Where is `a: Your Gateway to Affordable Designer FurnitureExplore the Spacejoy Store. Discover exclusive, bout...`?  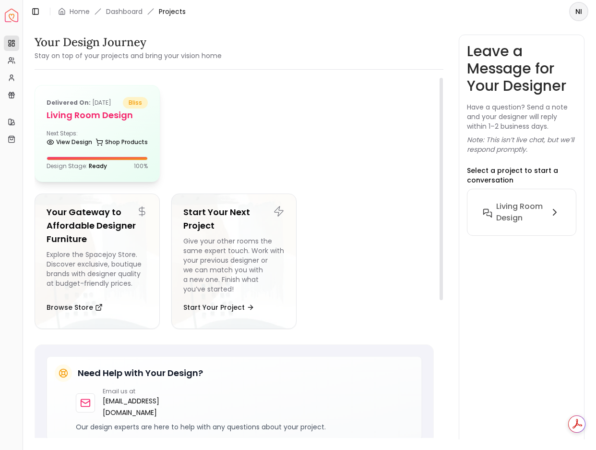 a: Your Gateway to Affordable Designer FurnitureExplore the Spacejoy Store. Discover exclusive, bout... is located at coordinates (97, 261).